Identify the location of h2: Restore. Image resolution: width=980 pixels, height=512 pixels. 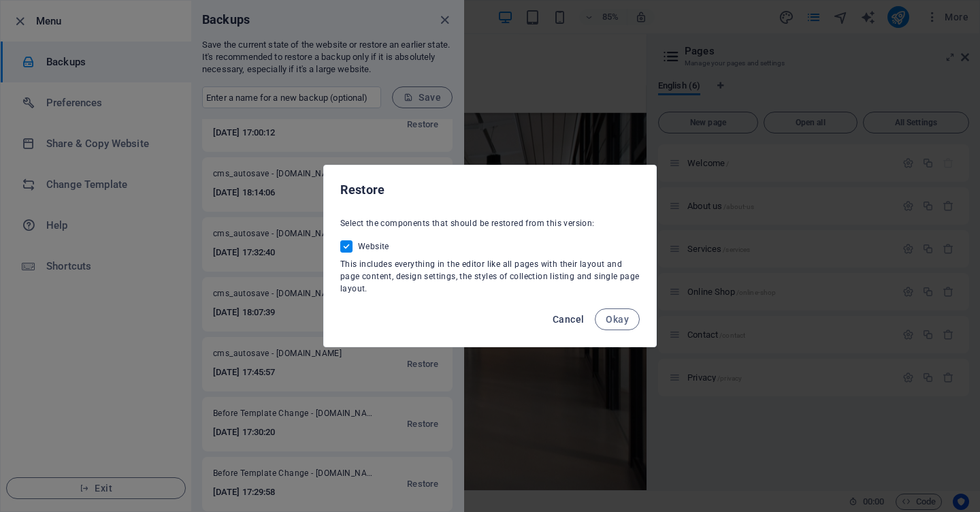
(490, 190).